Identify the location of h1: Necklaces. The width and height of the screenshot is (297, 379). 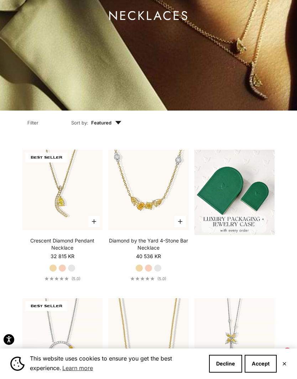
(148, 16).